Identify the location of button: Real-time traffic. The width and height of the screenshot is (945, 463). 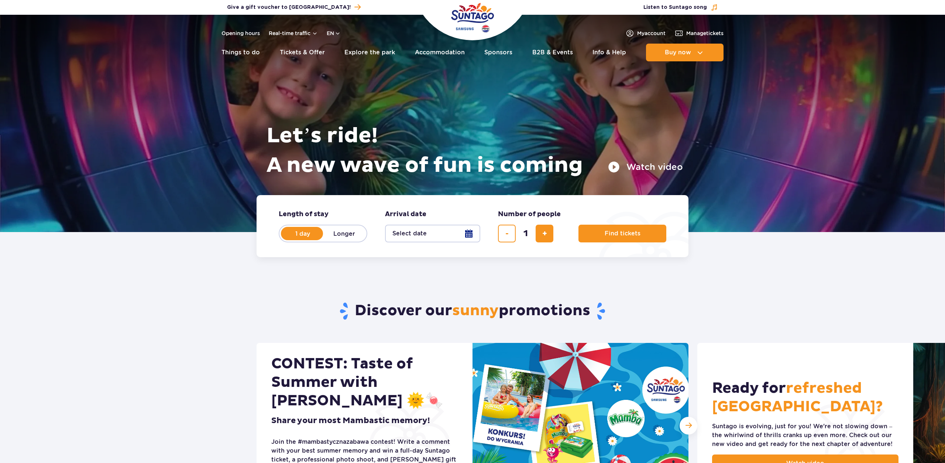
(293, 33).